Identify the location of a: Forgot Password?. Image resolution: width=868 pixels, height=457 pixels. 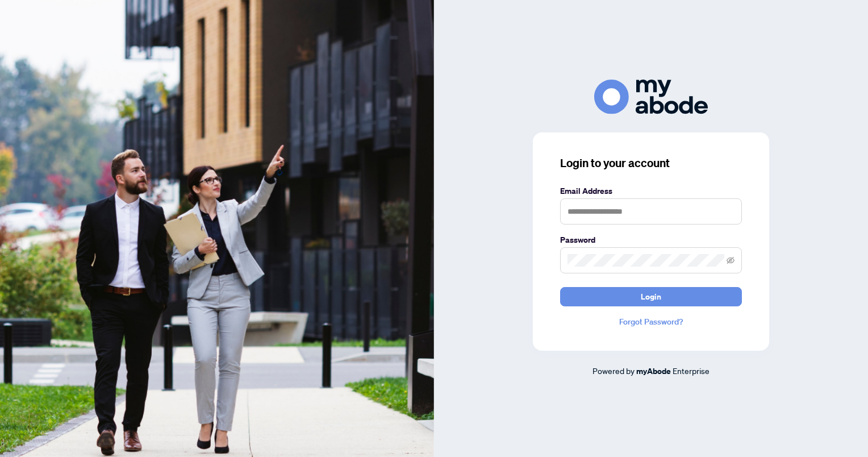
(651, 322).